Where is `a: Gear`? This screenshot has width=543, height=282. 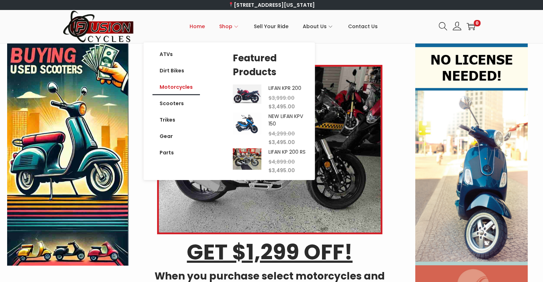
a: Gear is located at coordinates (176, 136).